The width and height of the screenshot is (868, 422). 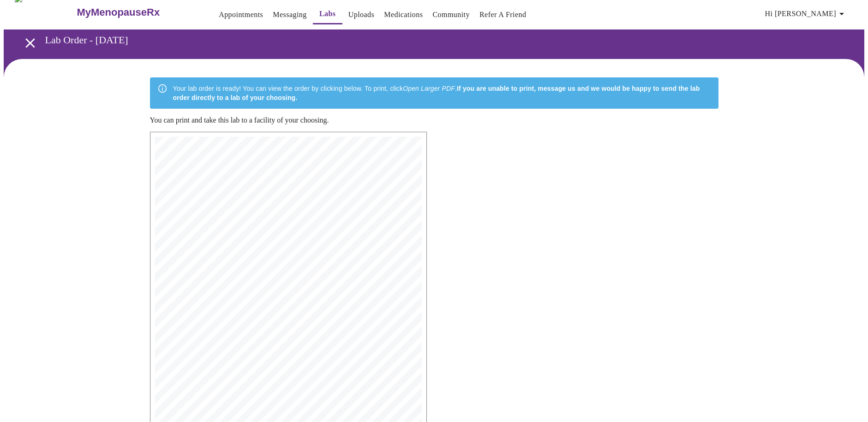 What do you see at coordinates (361, 15) in the screenshot?
I see `button: Uploads` at bounding box center [361, 15].